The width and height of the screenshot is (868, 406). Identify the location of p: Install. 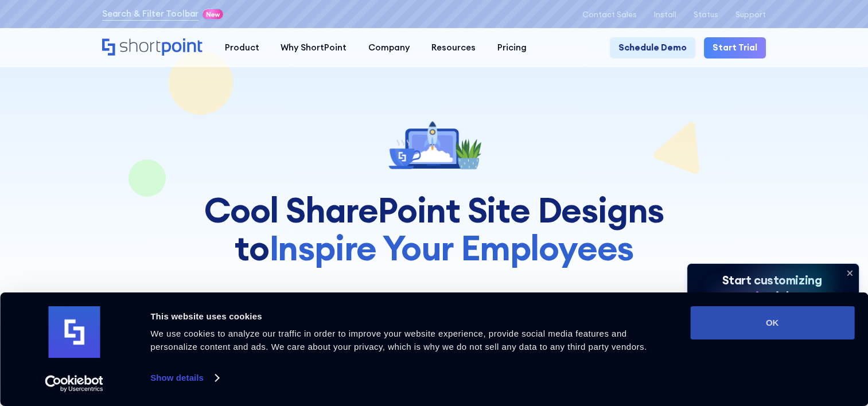
(665, 14).